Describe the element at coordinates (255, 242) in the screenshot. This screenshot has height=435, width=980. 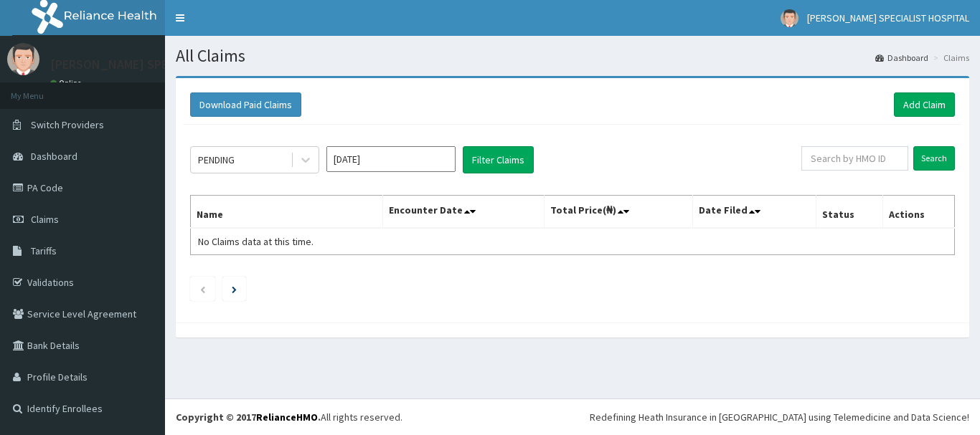
I see `span: No Claims data at this time.` at that location.